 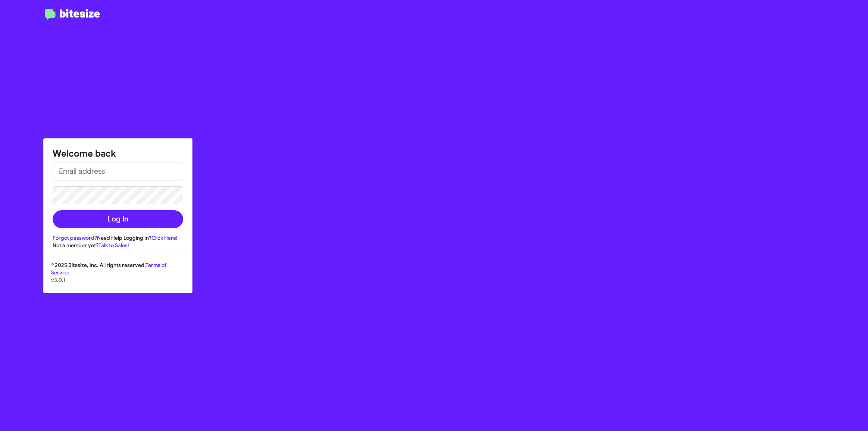 I want to click on div: Not a member yet?, so click(x=118, y=245).